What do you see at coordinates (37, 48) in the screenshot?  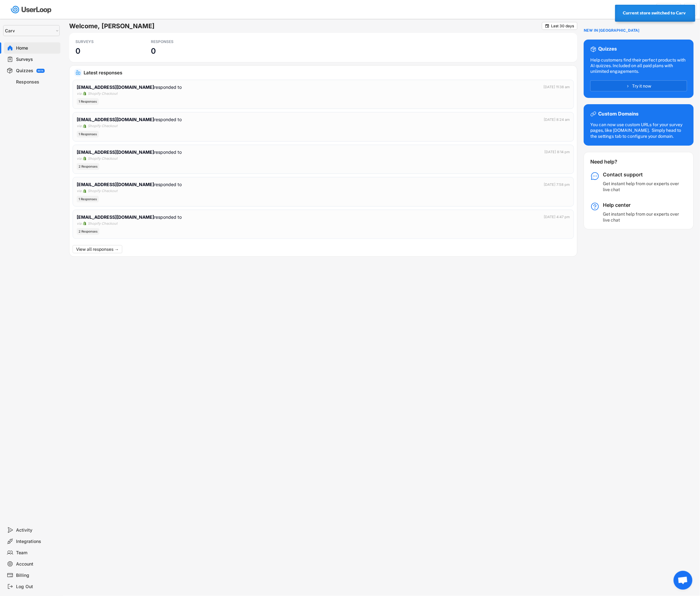 I see `div: Home` at bounding box center [37, 48].